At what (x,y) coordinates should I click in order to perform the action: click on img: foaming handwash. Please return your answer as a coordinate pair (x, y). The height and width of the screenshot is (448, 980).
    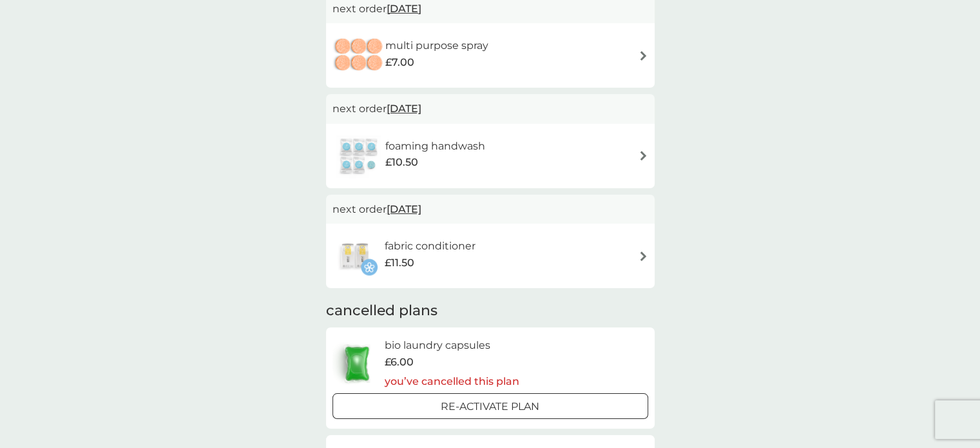
    Looking at the image, I should click on (359, 156).